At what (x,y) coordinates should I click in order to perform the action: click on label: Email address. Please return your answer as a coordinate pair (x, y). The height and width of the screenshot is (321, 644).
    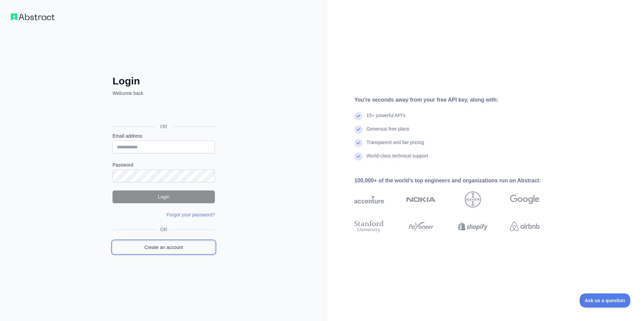
    Looking at the image, I should click on (164, 136).